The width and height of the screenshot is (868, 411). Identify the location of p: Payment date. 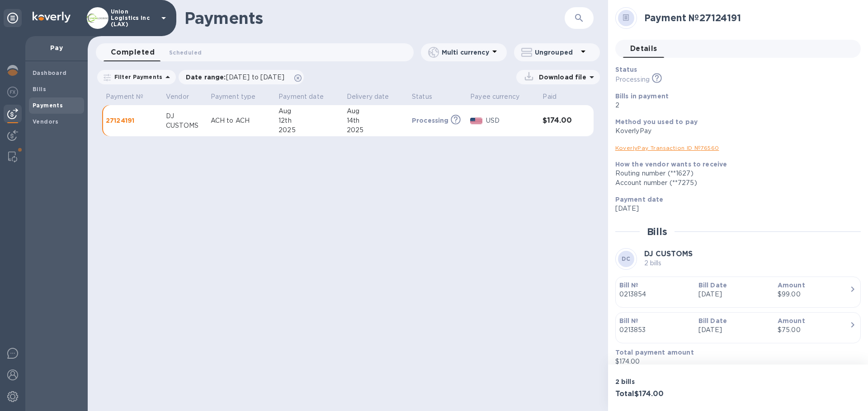
(301, 96).